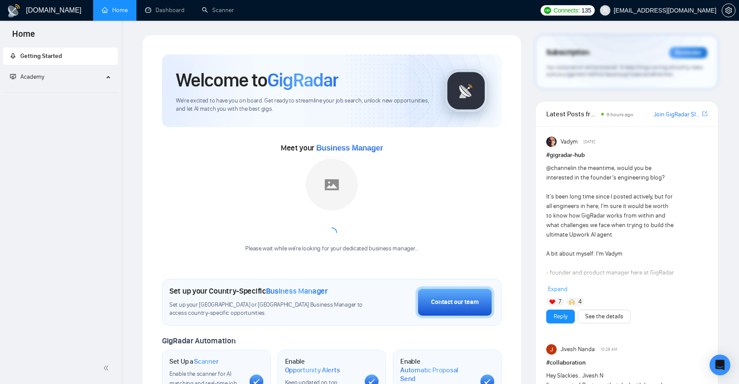  Describe the element at coordinates (626, 363) in the screenshot. I see `h1: # collaboration` at that location.